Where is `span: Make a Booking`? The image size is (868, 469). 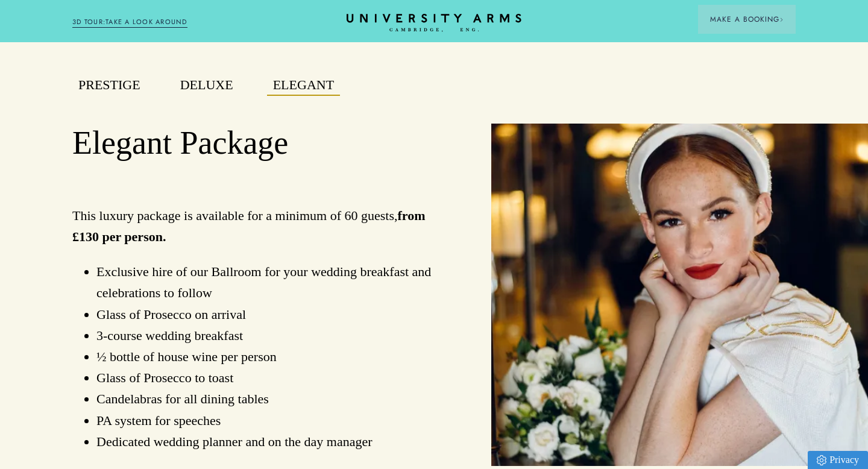
span: Make a Booking is located at coordinates (746, 20).